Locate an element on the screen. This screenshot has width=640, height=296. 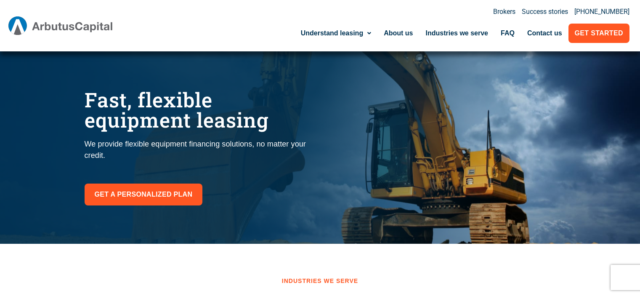
a: Brokers is located at coordinates (504, 12).